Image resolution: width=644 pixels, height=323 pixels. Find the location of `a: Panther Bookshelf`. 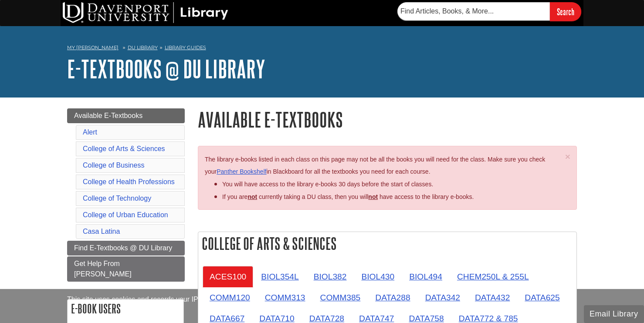

a: Panther Bookshelf is located at coordinates (241, 172).